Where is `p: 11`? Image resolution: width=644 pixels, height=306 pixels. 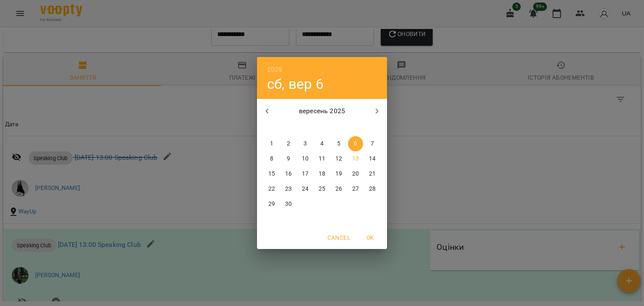
p: 11 is located at coordinates (322, 159).